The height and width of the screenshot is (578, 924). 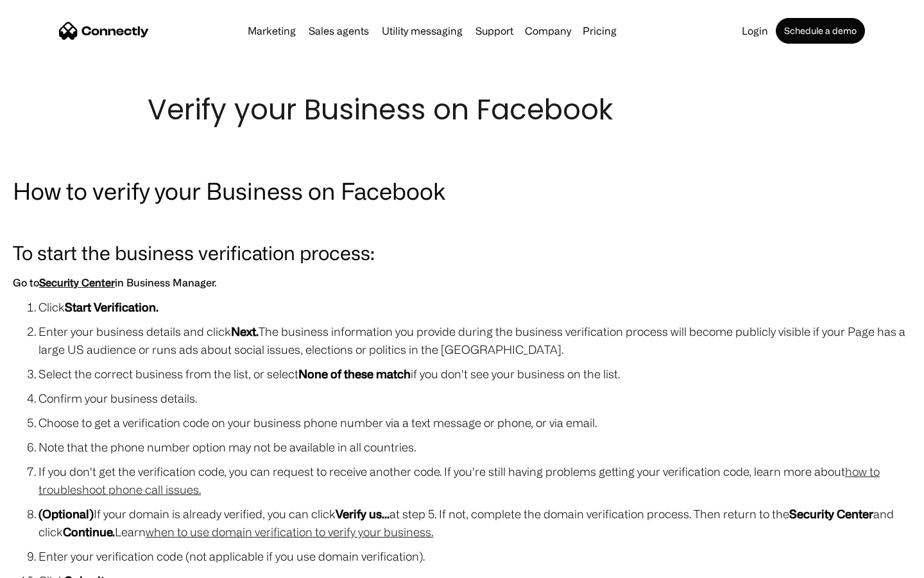 I want to click on h6: Go to in Business Manager., so click(x=462, y=283).